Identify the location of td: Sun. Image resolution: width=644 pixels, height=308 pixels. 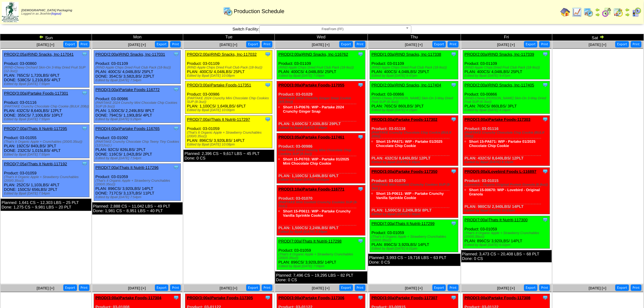
(46, 37).